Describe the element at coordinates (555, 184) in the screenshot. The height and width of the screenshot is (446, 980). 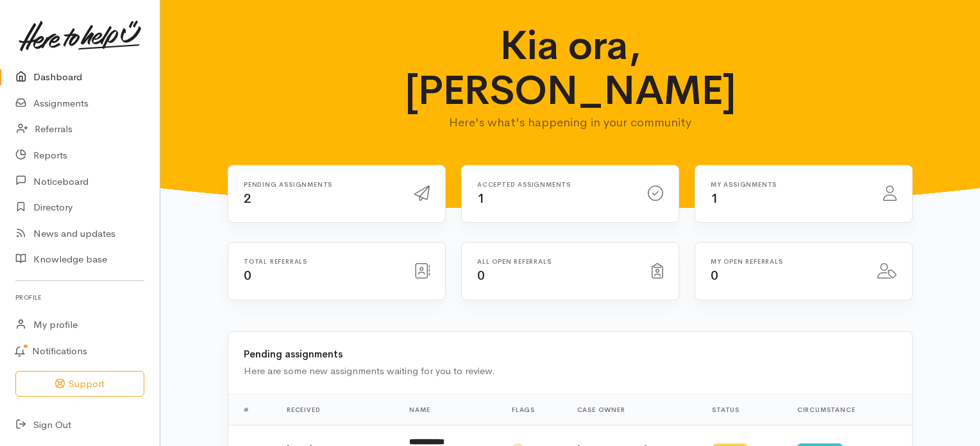
I see `h6: Accepted assignments` at that location.